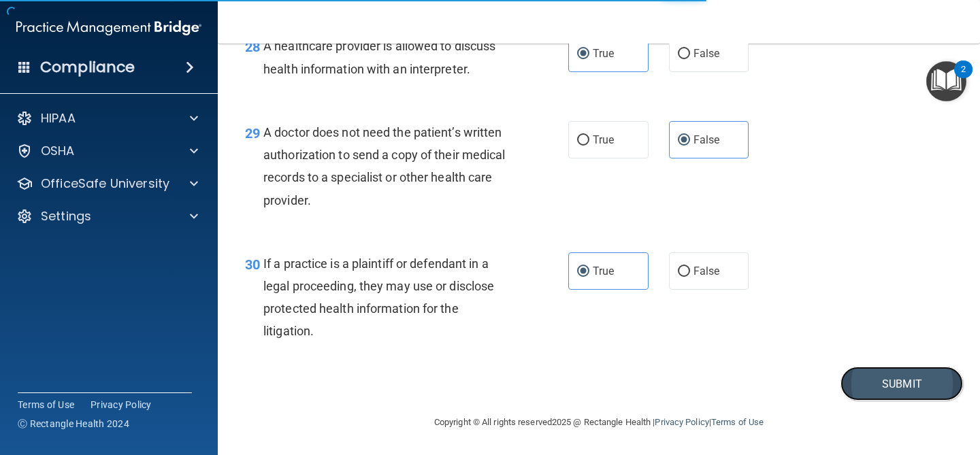  Describe the element at coordinates (252, 47) in the screenshot. I see `span: 28` at that location.